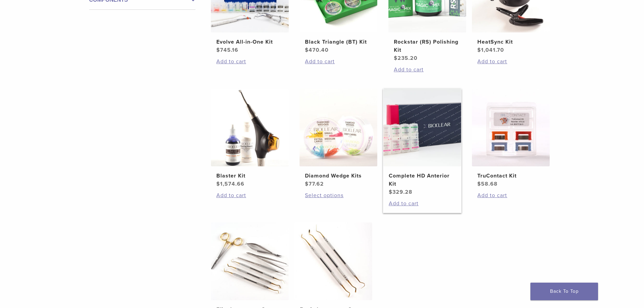  What do you see at coordinates (227, 50) in the screenshot?
I see `bdi: 745.16` at bounding box center [227, 50].